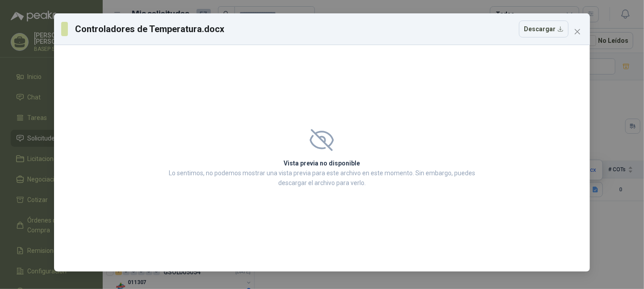  Describe the element at coordinates (150, 29) in the screenshot. I see `h3: Controladores de Temperatura.docx` at that location.